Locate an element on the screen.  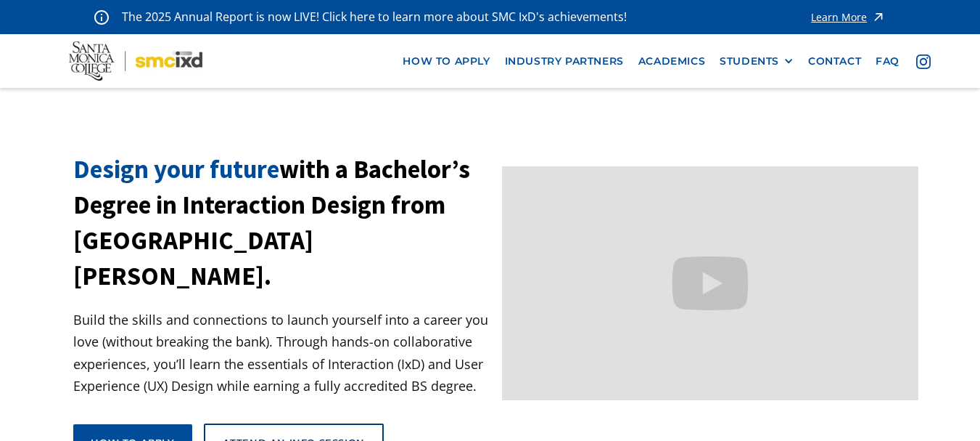
span: Design your future is located at coordinates (176, 169).